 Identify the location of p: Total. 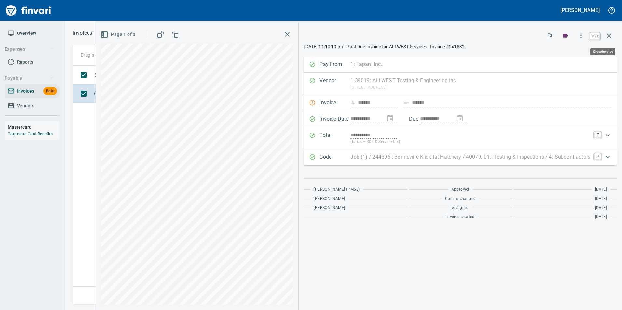
(335, 138).